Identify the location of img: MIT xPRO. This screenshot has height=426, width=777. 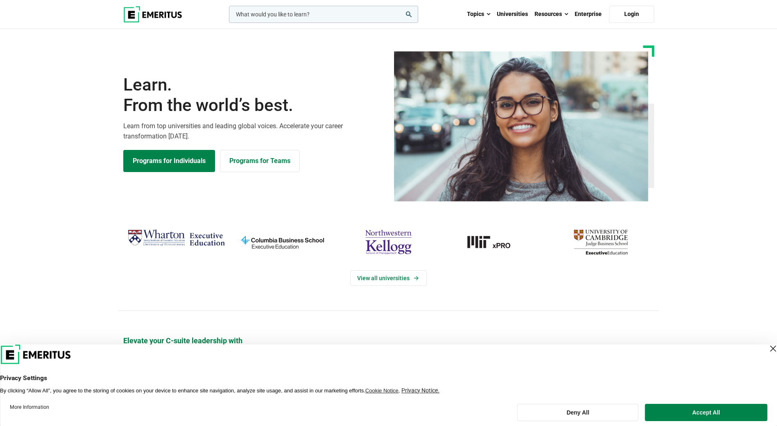
(494, 242).